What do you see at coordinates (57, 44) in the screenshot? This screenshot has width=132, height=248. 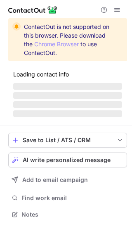 I see `a: Chrome Browser` at bounding box center [57, 44].